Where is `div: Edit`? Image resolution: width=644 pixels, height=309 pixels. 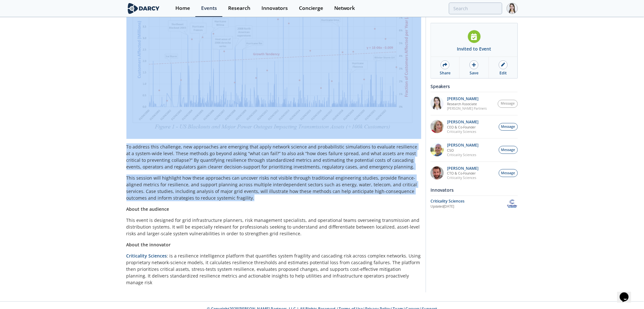
div: Edit is located at coordinates (503, 73).